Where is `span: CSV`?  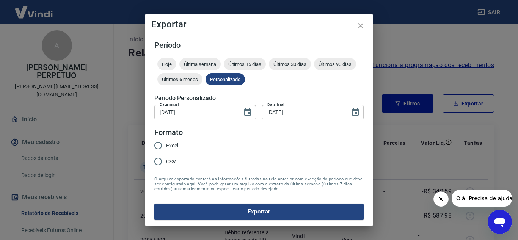 span: CSV is located at coordinates (171, 162).